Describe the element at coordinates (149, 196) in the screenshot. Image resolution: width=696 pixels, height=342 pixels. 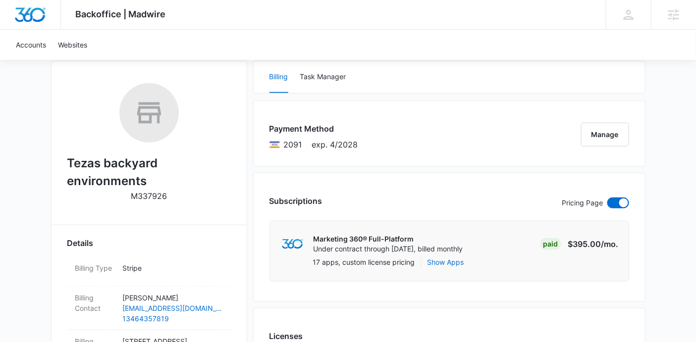
I see `p: M337926` at that location.